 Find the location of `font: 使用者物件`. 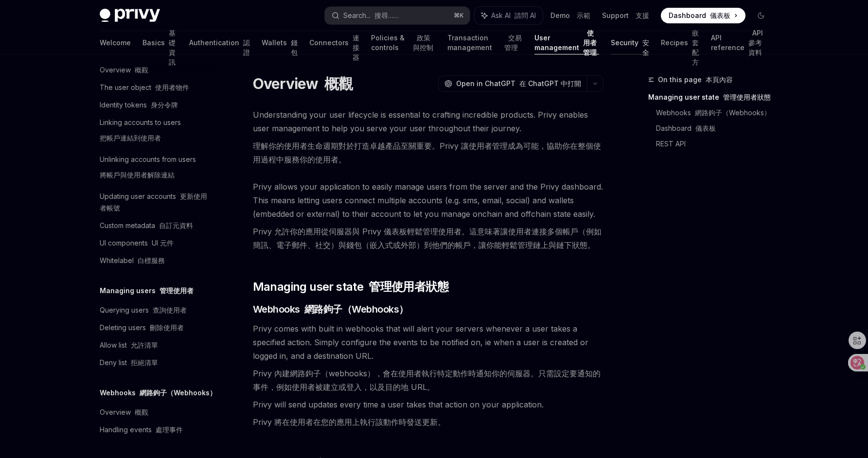

font: 使用者物件 is located at coordinates (172, 87).